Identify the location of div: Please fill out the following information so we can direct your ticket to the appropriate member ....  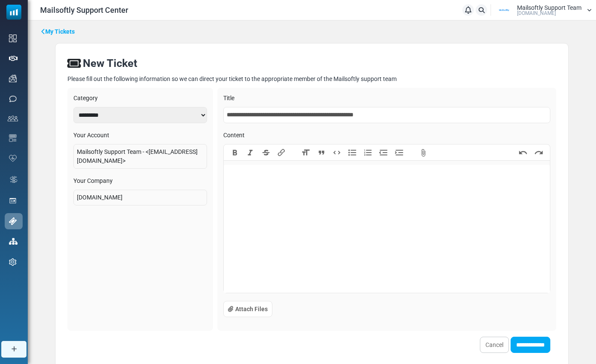
(232, 79).